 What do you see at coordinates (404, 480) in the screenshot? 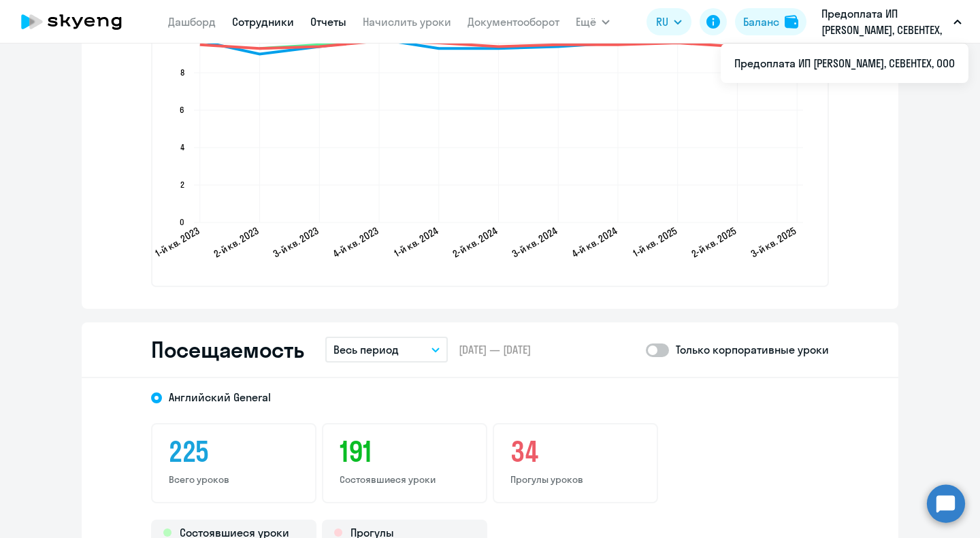
I see `p: Состоявшиеся уроки` at bounding box center [404, 480].